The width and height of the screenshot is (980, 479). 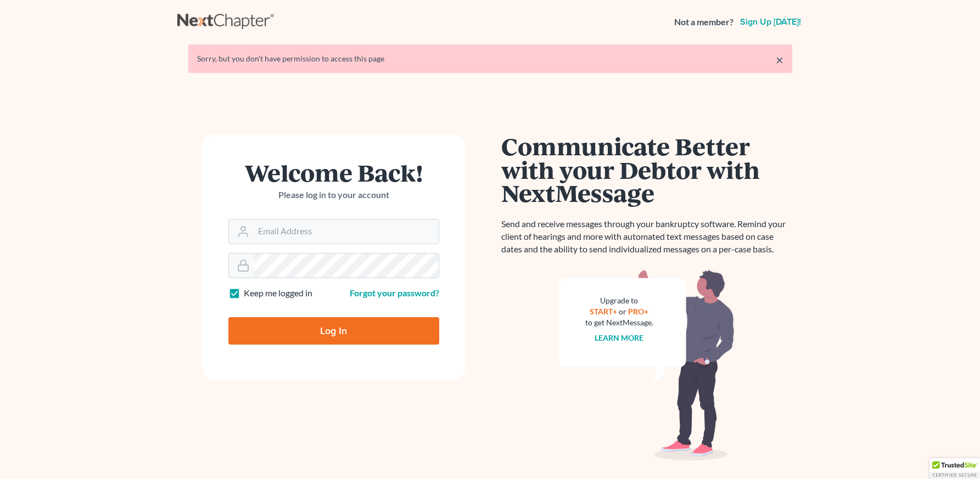 What do you see at coordinates (334, 195) in the screenshot?
I see `p: Please log in to your account` at bounding box center [334, 195].